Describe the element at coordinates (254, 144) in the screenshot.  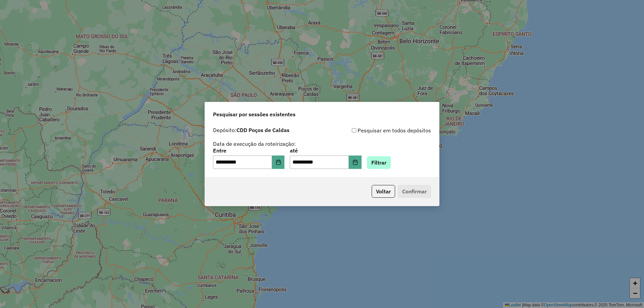
I see `label: Data de execução da roteirização:` at that location.